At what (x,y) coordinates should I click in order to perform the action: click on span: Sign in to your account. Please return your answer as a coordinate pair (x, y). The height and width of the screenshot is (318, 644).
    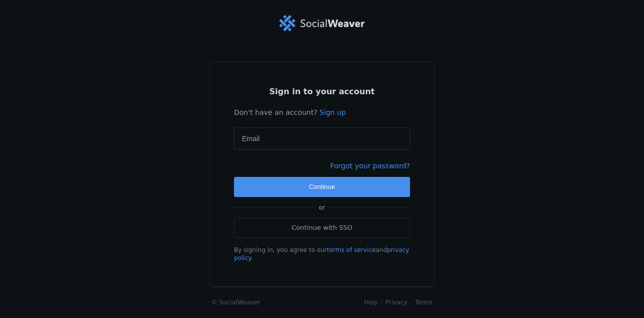
    Looking at the image, I should click on (322, 92).